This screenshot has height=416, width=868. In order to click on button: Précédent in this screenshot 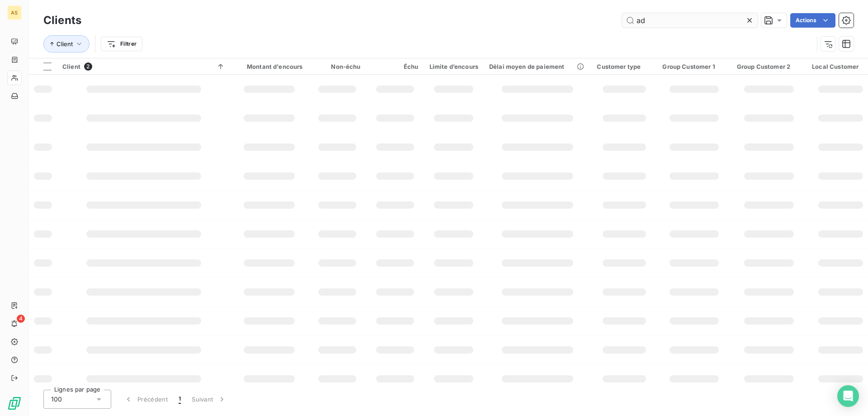, I will do `click(146, 399)`.